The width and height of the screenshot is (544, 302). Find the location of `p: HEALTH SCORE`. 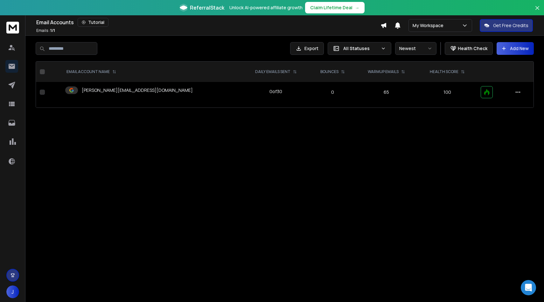

p: HEALTH SCORE is located at coordinates (444, 72).